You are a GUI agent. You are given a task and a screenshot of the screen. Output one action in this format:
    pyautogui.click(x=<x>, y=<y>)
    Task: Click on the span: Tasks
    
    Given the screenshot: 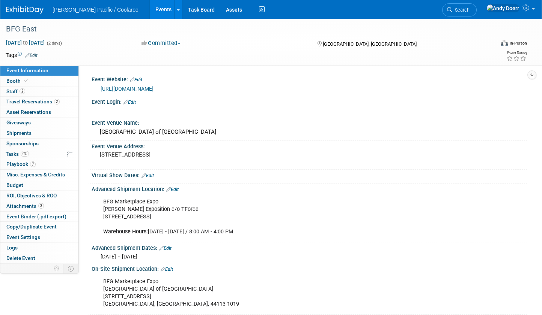 What is the action you would take?
    pyautogui.click(x=17, y=154)
    